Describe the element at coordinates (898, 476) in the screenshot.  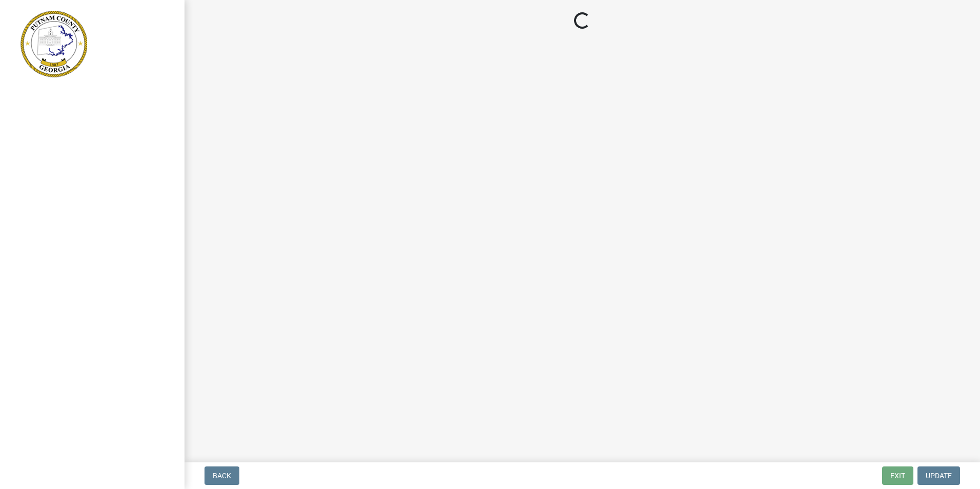
I see `button: Exit` at that location.